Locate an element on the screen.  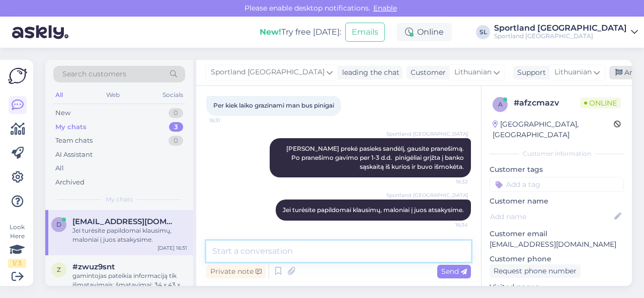
span: Send is located at coordinates (454, 271).